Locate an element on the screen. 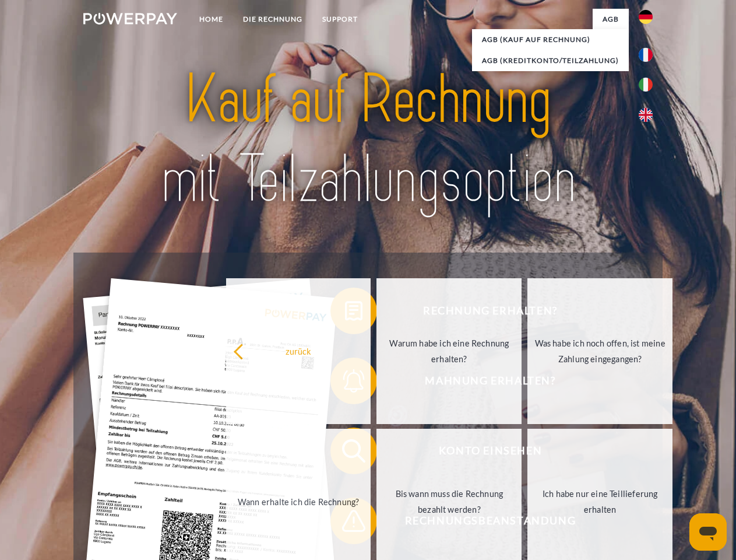 This screenshot has width=736, height=560. a: Home is located at coordinates (211, 19).